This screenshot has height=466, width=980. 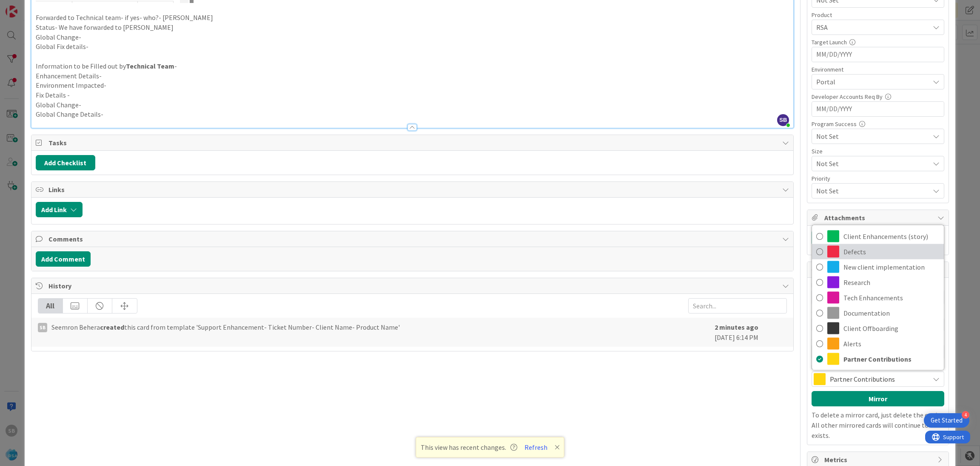 What do you see at coordinates (818, 367) in the screenshot?
I see `span: Label` at bounding box center [818, 367].